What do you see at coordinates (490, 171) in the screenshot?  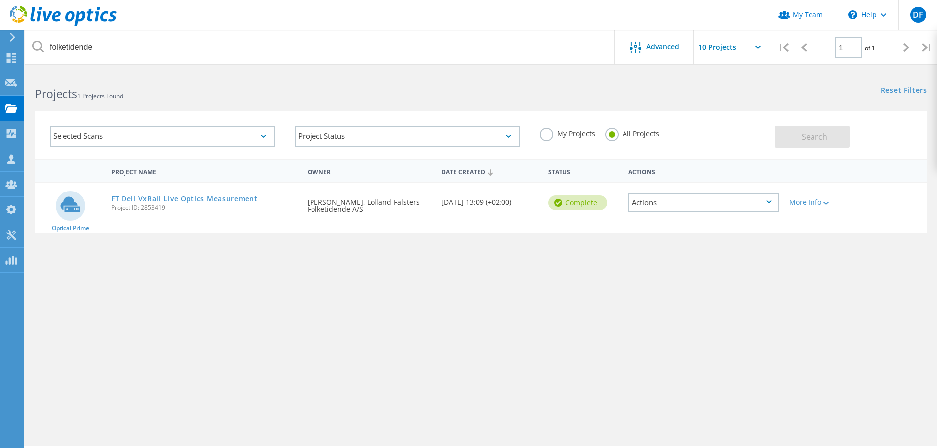 I see `div: Date Created` at bounding box center [490, 171].